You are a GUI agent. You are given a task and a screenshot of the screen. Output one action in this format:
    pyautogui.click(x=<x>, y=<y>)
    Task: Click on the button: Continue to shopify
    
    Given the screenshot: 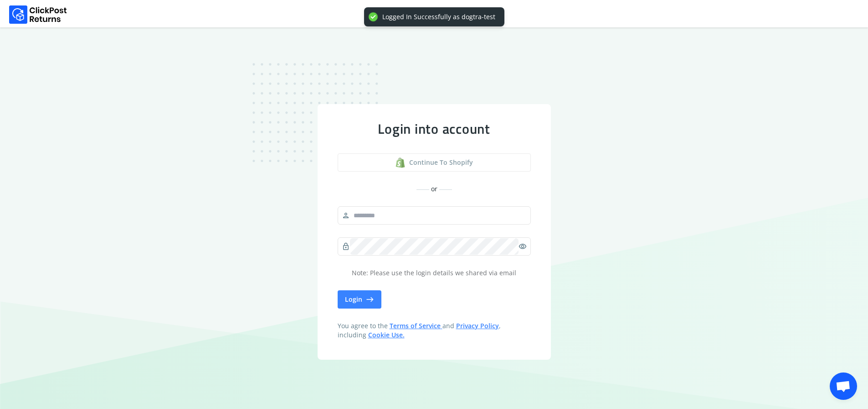 What is the action you would take?
    pyautogui.click(x=434, y=162)
    